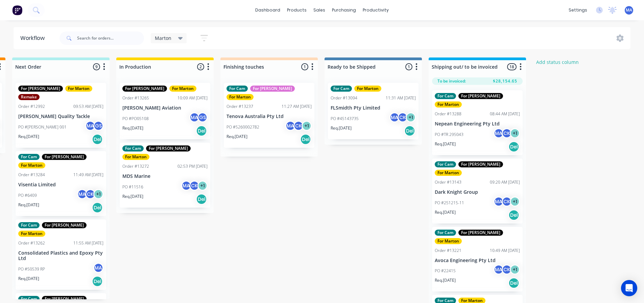 The height and width of the screenshot is (303, 644). I want to click on p: Visentia Limited, so click(61, 184).